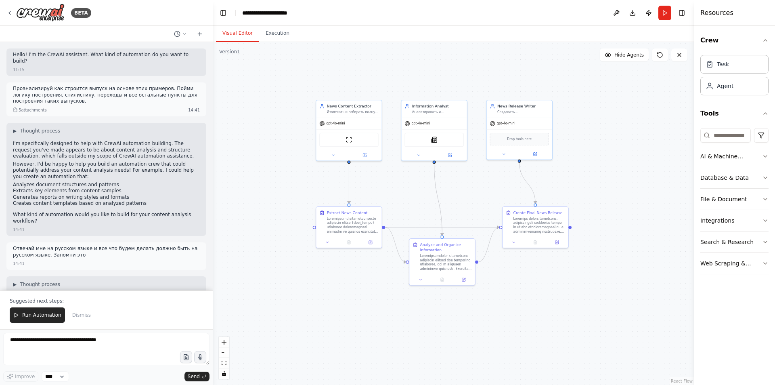 The image size is (775, 385). What do you see at coordinates (40, 13) in the screenshot?
I see `img: Logo` at bounding box center [40, 13].